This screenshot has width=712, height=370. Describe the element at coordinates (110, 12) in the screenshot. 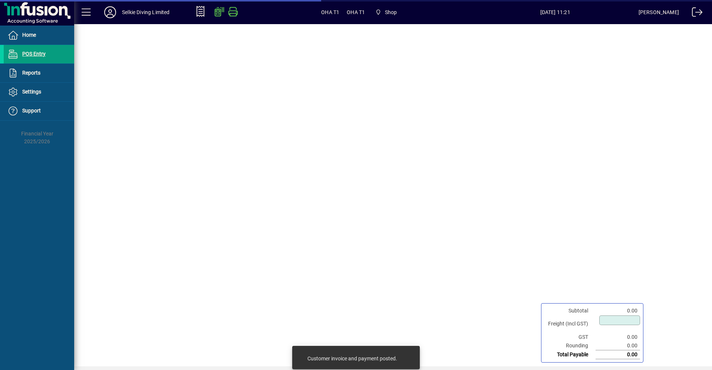

I see `button: Profile` at that location.